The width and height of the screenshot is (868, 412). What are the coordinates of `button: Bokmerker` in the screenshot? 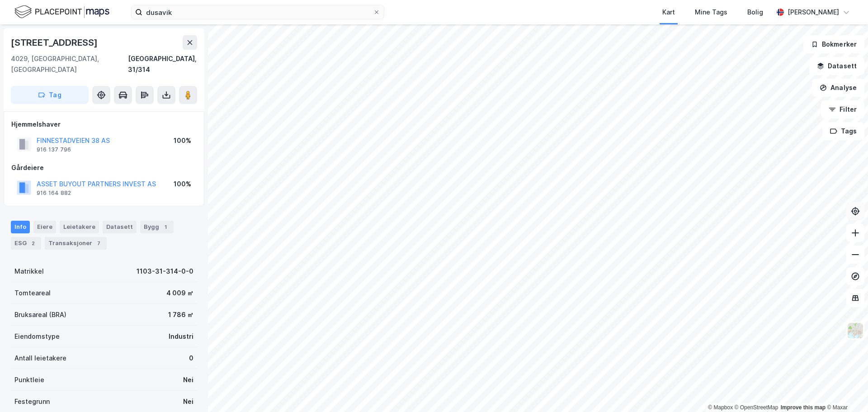 It's located at (834, 45).